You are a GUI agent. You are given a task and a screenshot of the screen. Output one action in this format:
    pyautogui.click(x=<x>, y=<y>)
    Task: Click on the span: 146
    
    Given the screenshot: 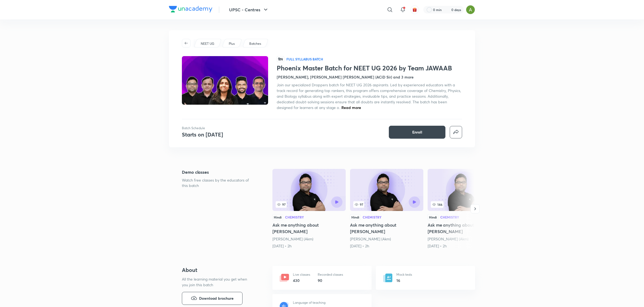 What is the action you would take?
    pyautogui.click(x=437, y=205)
    